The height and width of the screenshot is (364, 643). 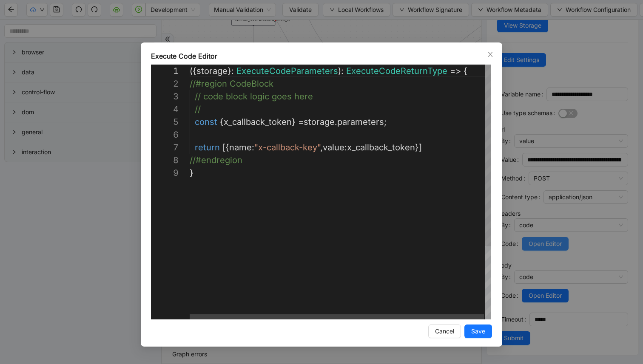 I want to click on span: Cancel, so click(x=445, y=331).